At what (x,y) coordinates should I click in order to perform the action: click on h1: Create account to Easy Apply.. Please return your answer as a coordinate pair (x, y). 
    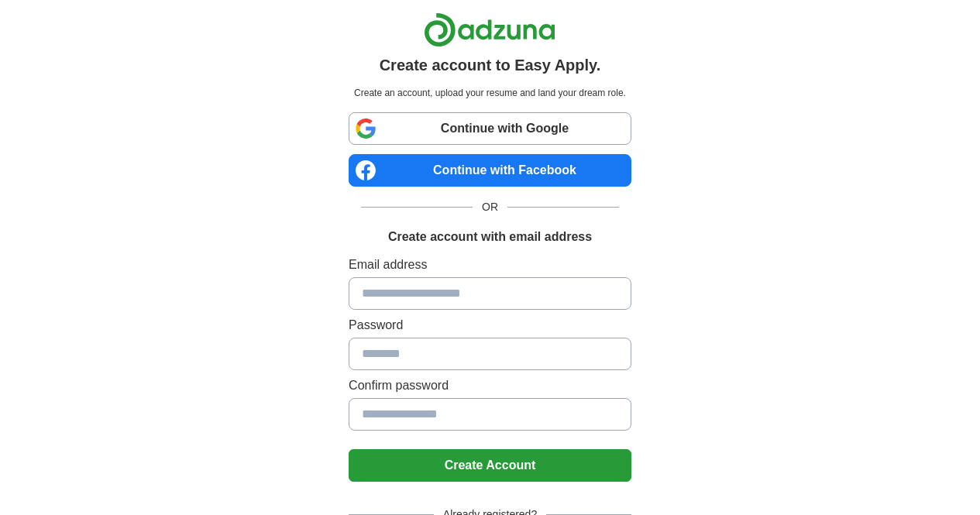
    Looking at the image, I should click on (490, 65).